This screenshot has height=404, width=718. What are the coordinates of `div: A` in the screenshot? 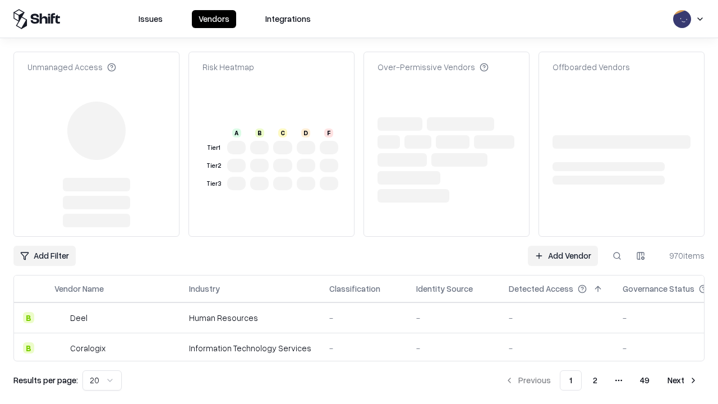 It's located at (237, 133).